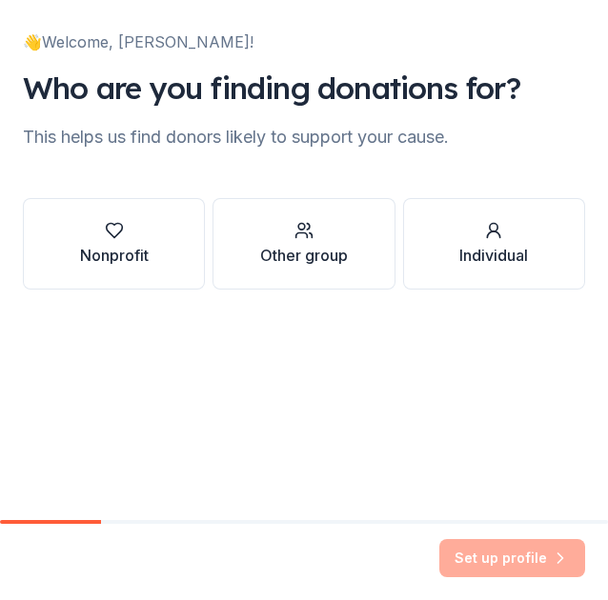  I want to click on div: This helps us find donors likely to support your cause., so click(304, 137).